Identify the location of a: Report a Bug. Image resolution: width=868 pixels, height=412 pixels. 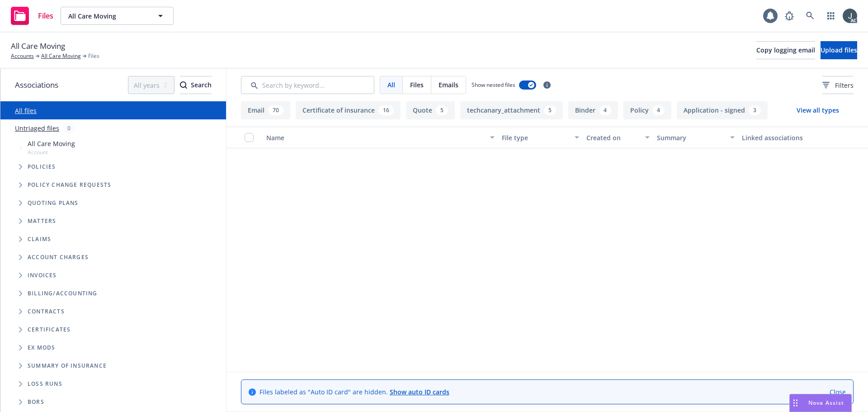
(789, 16).